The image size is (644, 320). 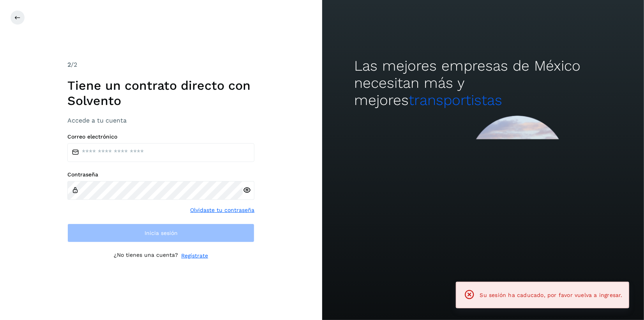 What do you see at coordinates (161, 174) in the screenshot?
I see `label: Contraseña` at bounding box center [161, 174].